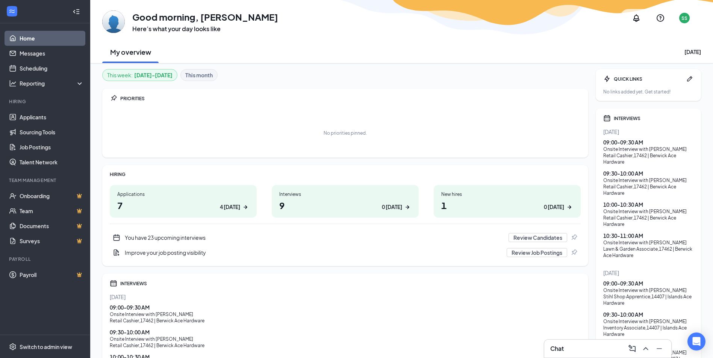 The height and width of the screenshot is (358, 713). Describe the element at coordinates (345, 174) in the screenshot. I see `div: HIRING` at that location.